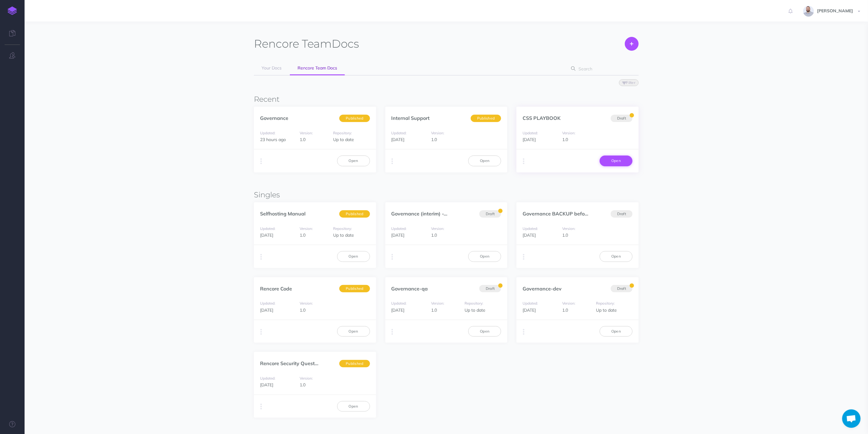 The image size is (868, 434). I want to click on h3: Recent, so click(446, 99).